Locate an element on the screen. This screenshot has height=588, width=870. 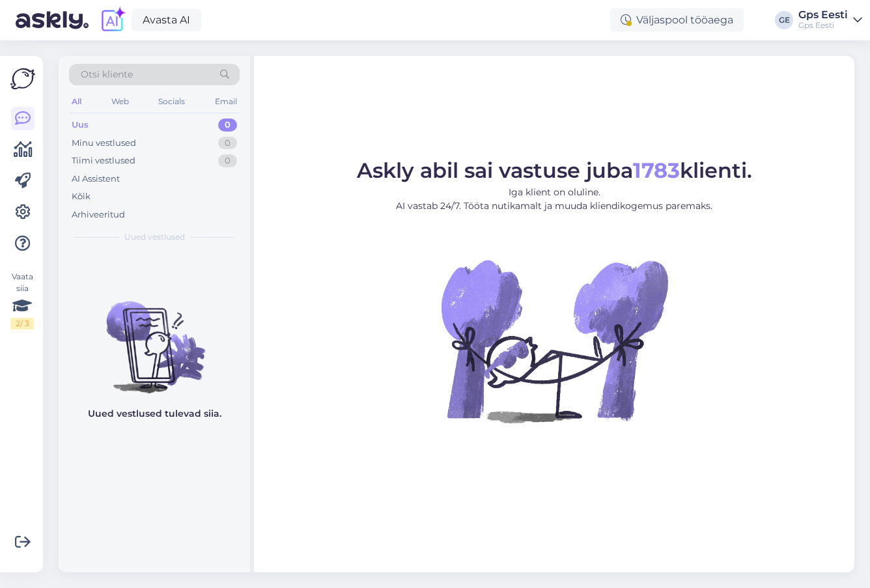
div: 2 / 3 is located at coordinates (22, 324).